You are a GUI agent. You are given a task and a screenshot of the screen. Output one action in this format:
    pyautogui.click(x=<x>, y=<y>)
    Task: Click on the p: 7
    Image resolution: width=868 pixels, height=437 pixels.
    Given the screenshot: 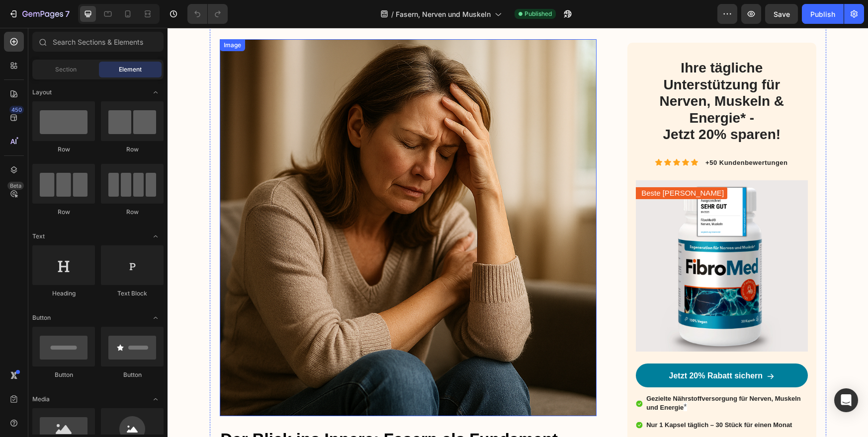 What is the action you would take?
    pyautogui.click(x=67, y=14)
    